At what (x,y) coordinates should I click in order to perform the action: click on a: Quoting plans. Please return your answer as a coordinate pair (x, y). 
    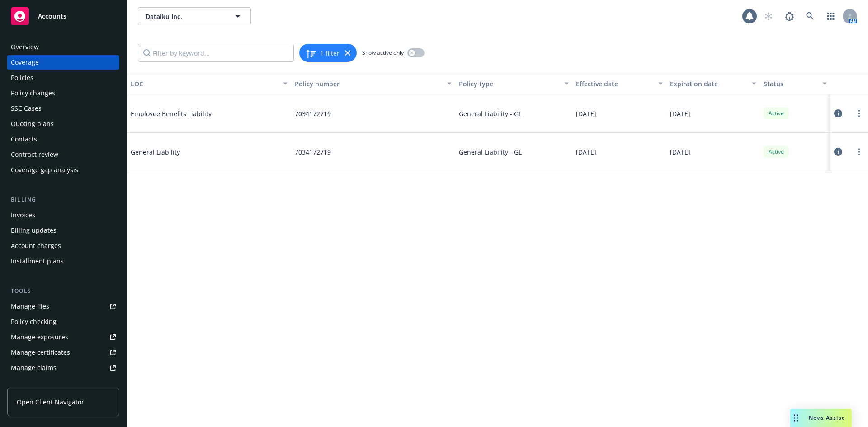
    Looking at the image, I should click on (63, 124).